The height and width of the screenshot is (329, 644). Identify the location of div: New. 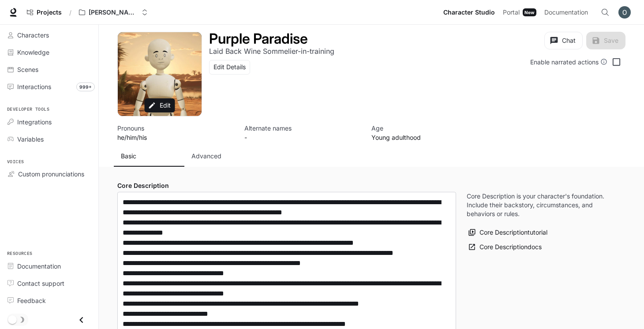
(529, 12).